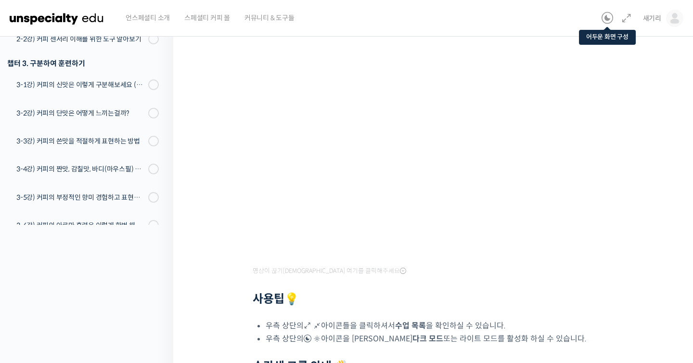 Image resolution: width=693 pixels, height=363 pixels. I want to click on a: 대화, so click(94, 295).